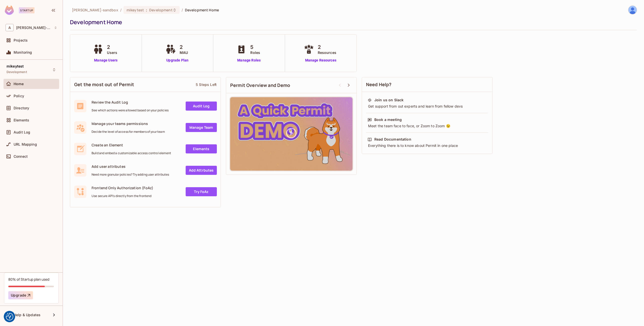  What do you see at coordinates (201, 127) in the screenshot?
I see `a: Manage Team` at bounding box center [201, 127].